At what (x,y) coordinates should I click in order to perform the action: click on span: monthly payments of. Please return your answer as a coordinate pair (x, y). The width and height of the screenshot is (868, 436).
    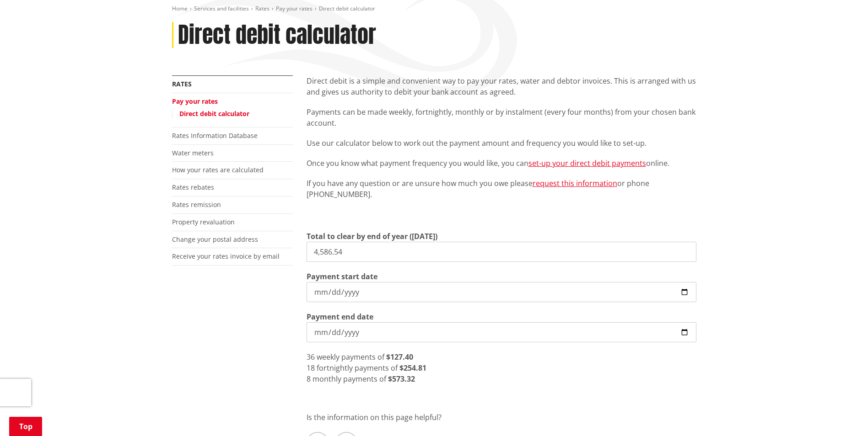
    Looking at the image, I should click on (349, 379).